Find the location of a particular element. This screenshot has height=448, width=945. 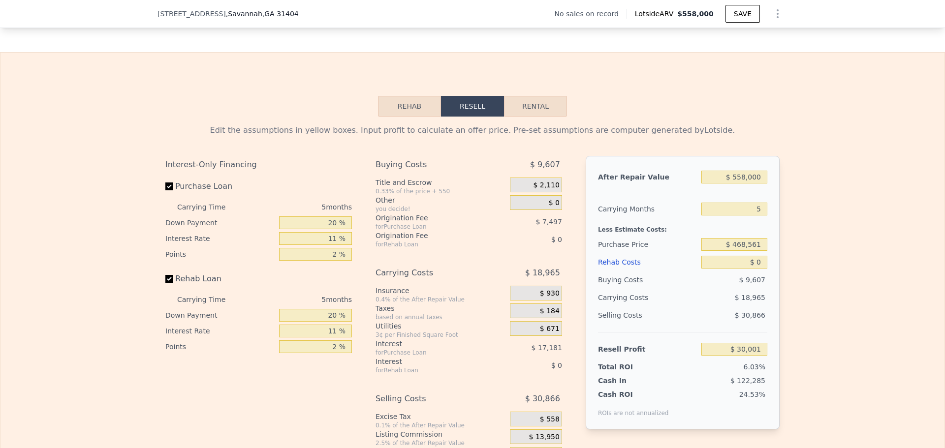

label: Rehab Loan is located at coordinates (220, 279).